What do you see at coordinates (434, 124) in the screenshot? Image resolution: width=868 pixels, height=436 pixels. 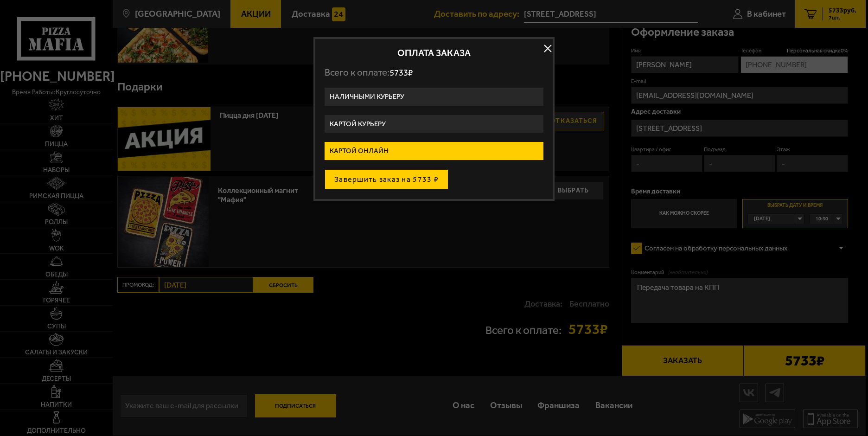 I see `label: Картой курьеру` at bounding box center [434, 124].